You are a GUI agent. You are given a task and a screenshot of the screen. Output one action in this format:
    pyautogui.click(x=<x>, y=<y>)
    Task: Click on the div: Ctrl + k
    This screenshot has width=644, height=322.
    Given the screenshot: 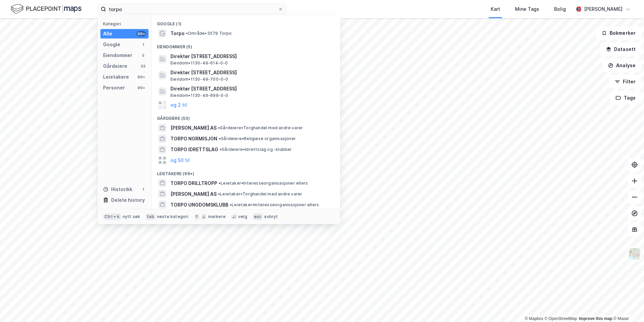 What is the action you would take?
    pyautogui.click(x=112, y=217)
    